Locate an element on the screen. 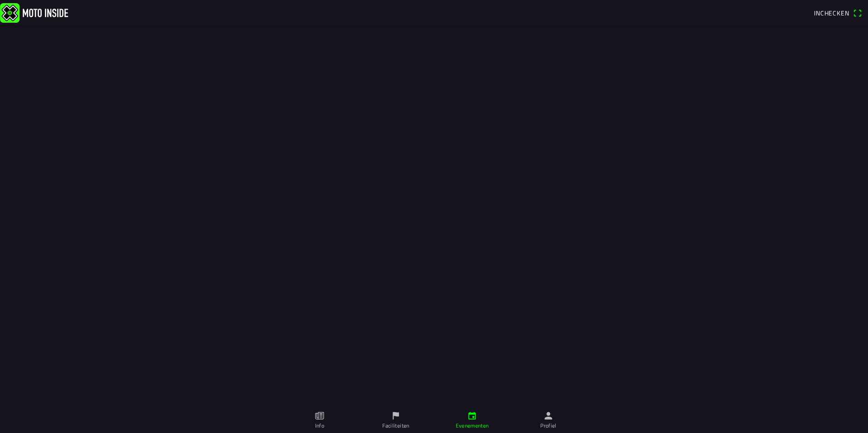 The height and width of the screenshot is (433, 868). a: Incheckenqr scanner is located at coordinates (838, 13).